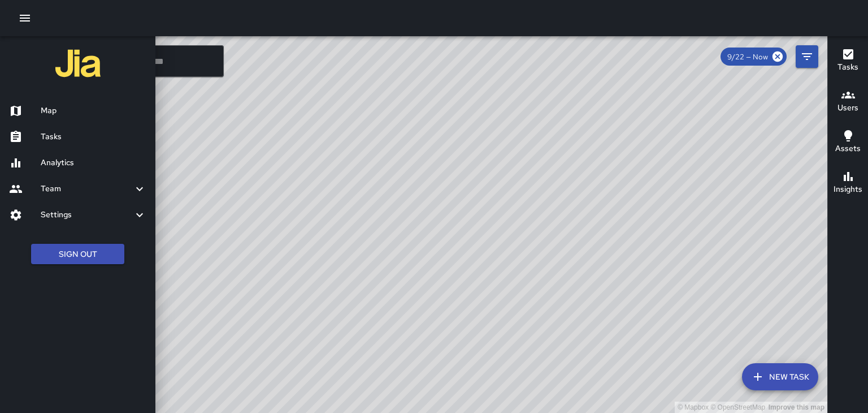 The width and height of the screenshot is (868, 413). Describe the element at coordinates (848, 148) in the screenshot. I see `h6: Assets` at that location.